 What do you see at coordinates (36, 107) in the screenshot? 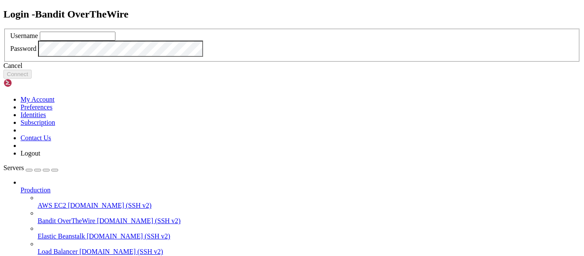
I see `a: Preferences` at bounding box center [36, 107].